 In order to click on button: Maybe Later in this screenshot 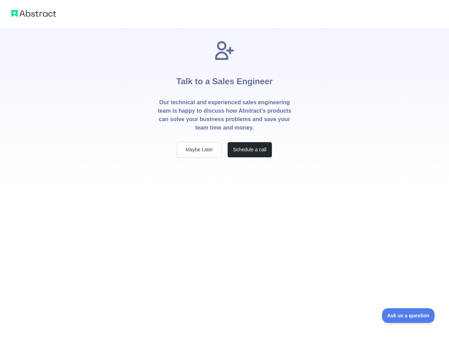, I will do `click(199, 150)`.